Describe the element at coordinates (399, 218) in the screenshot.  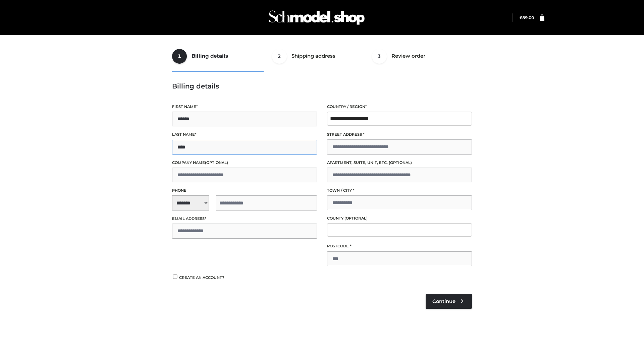
I see `label: County` at that location.